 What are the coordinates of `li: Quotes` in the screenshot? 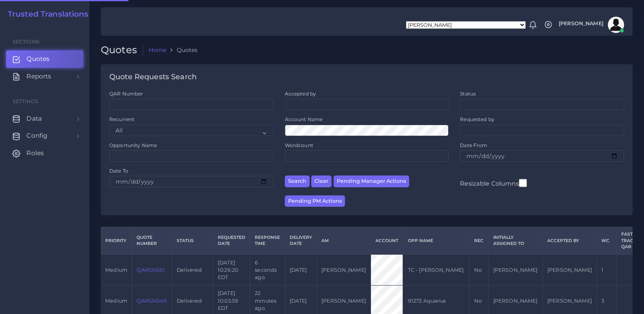 It's located at (182, 50).